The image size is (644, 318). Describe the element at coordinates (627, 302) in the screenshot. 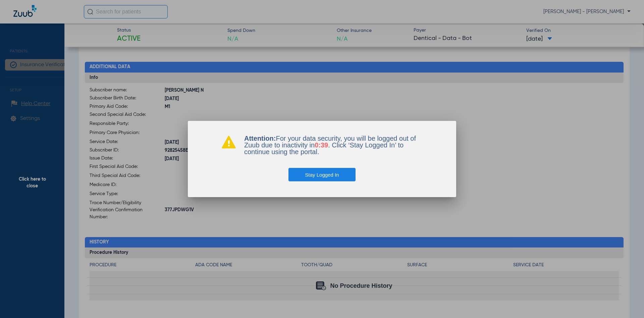

I see `div: Chat Widget` at that location.